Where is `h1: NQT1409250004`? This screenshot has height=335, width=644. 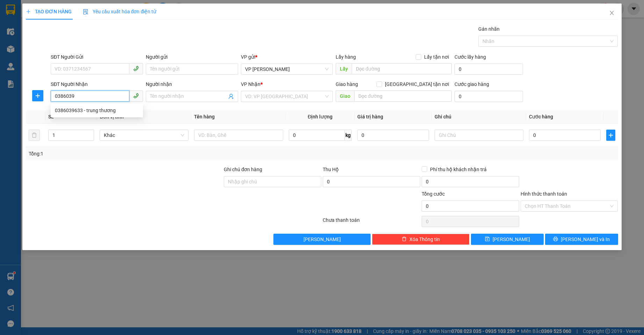
h1: NQT1409250004 is located at coordinates (99, 58).